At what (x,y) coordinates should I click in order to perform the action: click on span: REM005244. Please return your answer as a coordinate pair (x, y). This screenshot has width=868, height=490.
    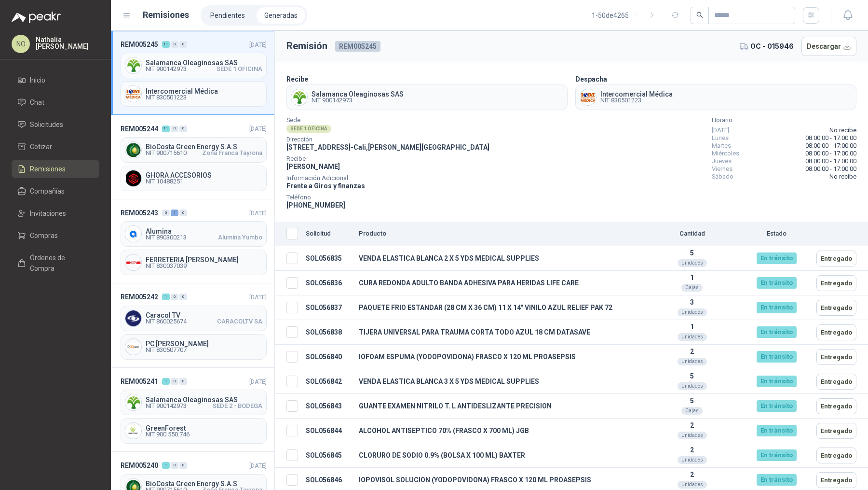
    Looking at the image, I should click on (139, 129).